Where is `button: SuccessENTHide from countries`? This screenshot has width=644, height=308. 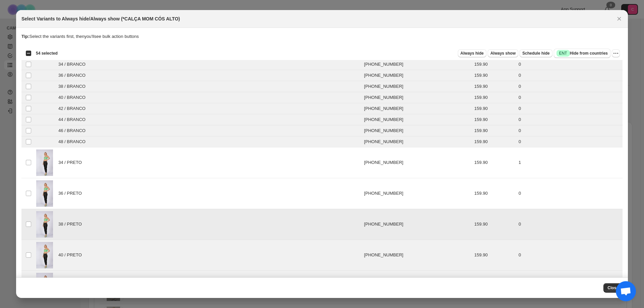
button: SuccessENTHide from countries is located at coordinates (582, 53).